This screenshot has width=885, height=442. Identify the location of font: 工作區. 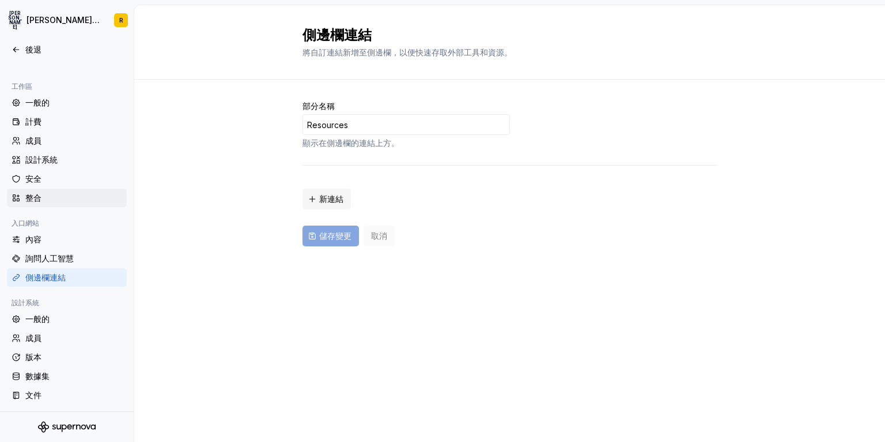
(22, 86).